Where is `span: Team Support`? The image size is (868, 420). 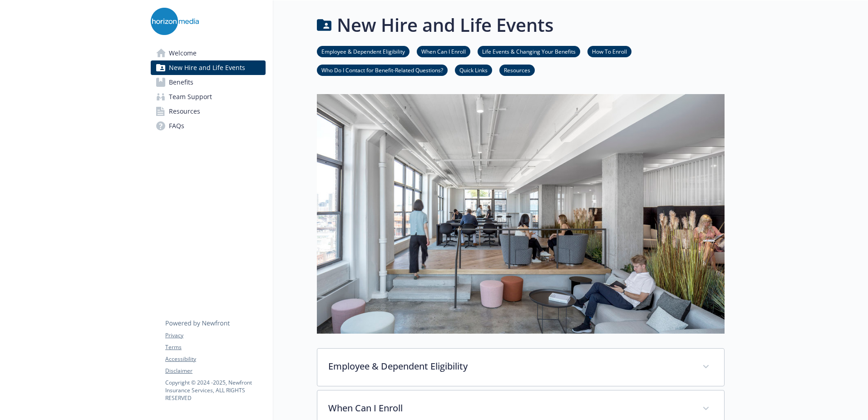
span: Team Support is located at coordinates (190, 97).